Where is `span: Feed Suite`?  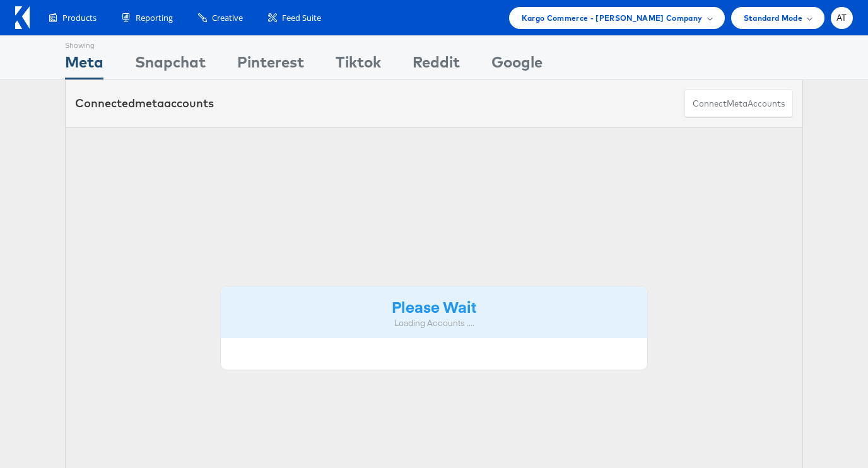
span: Feed Suite is located at coordinates (302, 18).